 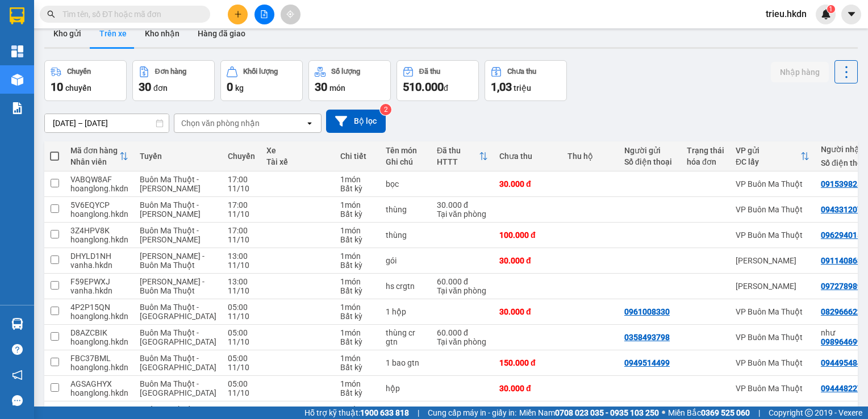 I want to click on sup: 2, so click(x=385, y=110).